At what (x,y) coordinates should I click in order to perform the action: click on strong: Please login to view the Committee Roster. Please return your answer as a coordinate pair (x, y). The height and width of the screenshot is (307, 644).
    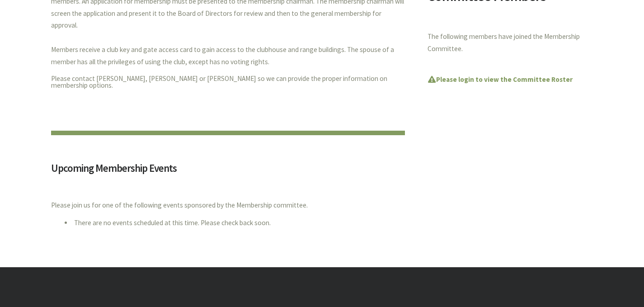
    Looking at the image, I should click on (500, 79).